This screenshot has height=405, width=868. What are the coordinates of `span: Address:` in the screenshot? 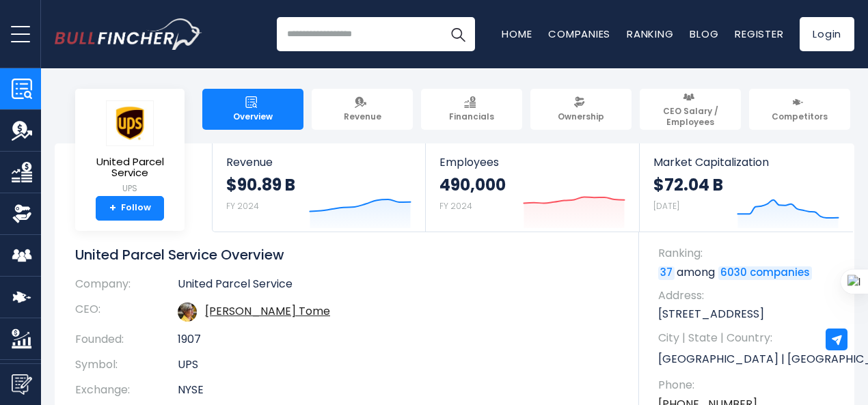 It's located at (749, 296).